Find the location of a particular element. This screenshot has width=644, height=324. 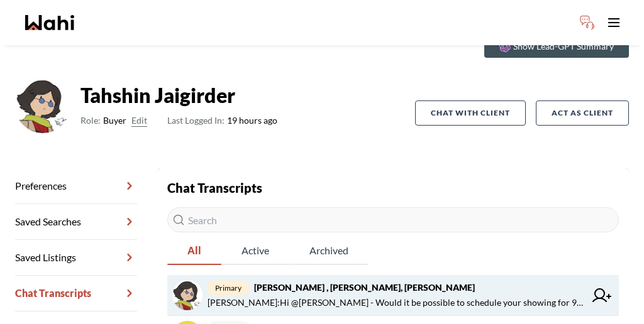

img: chat avatar is located at coordinates (187, 295).